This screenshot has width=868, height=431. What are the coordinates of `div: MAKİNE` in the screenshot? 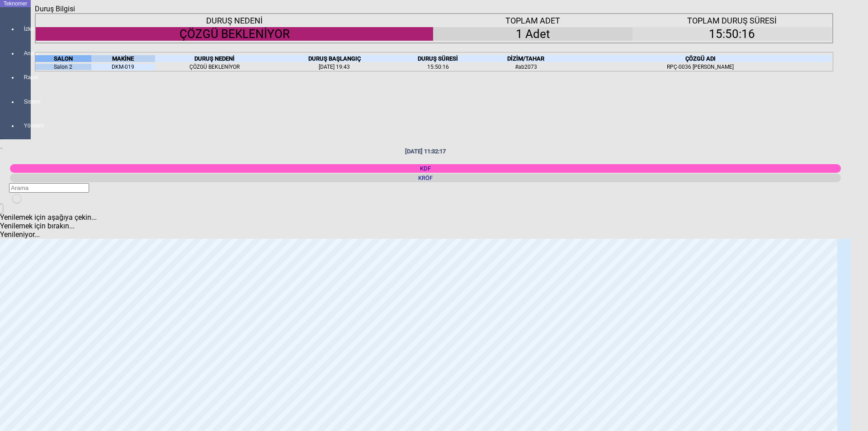 It's located at (123, 58).